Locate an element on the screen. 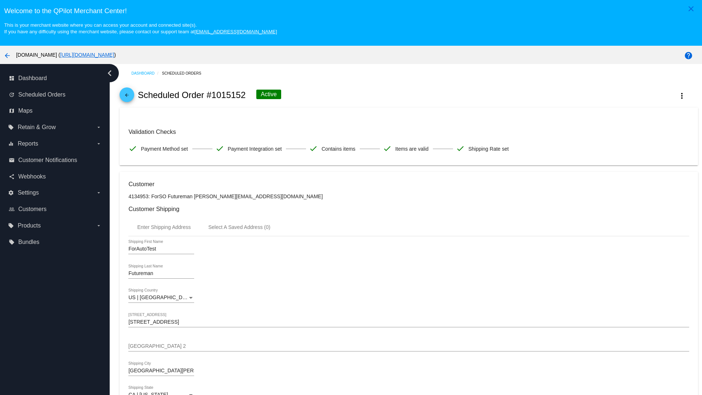  h3: Validation Checks is located at coordinates (408, 132).